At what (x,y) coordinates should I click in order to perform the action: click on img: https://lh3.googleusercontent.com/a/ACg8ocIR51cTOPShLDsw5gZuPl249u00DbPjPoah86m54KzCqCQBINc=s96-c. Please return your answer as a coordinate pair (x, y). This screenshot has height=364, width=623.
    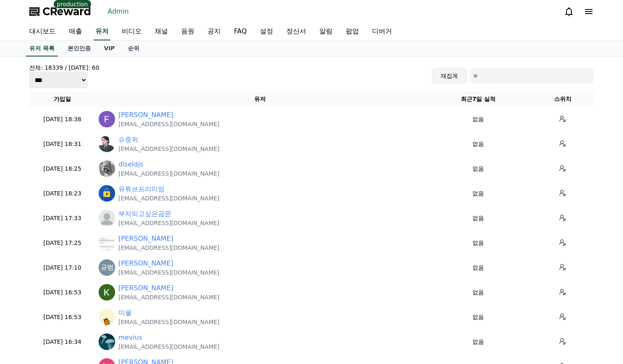
    Looking at the image, I should click on (107, 193).